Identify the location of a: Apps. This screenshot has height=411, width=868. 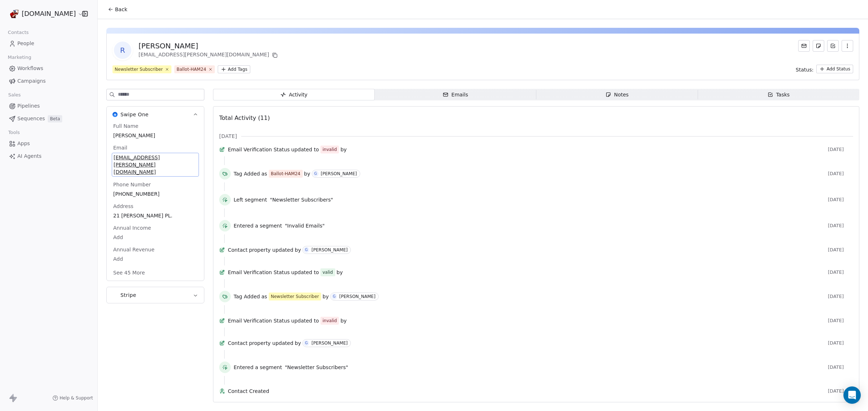
(48, 144).